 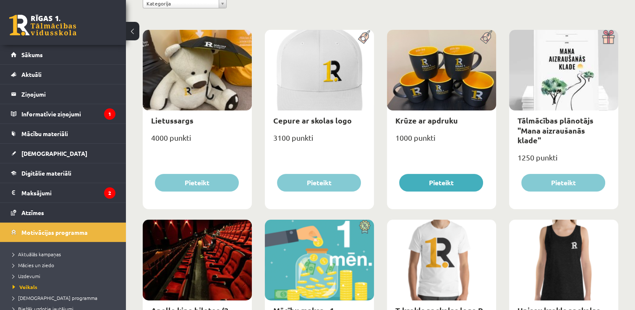 I want to click on span: Atzīmes, so click(x=33, y=212).